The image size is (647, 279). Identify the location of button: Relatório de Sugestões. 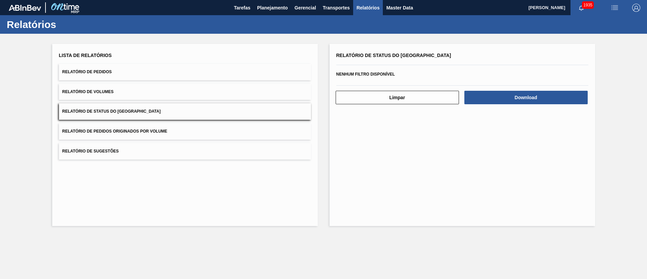
(185, 151).